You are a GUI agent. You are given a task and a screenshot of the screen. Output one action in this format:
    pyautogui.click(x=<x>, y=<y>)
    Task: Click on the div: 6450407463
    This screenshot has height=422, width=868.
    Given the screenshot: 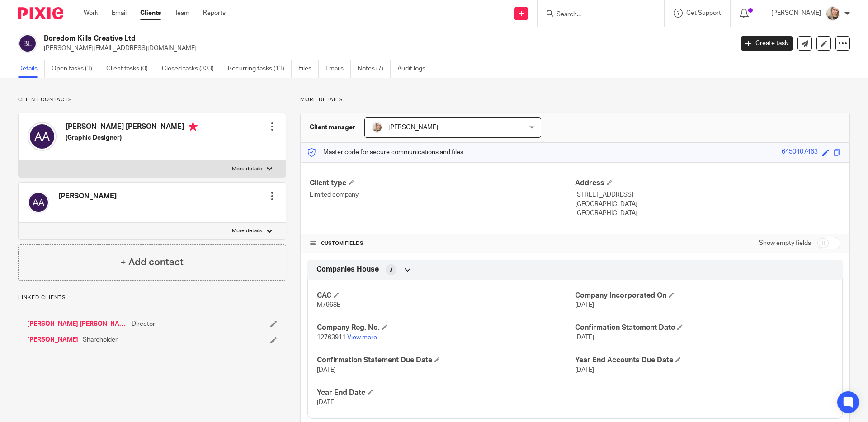 What is the action you would take?
    pyautogui.click(x=800, y=152)
    